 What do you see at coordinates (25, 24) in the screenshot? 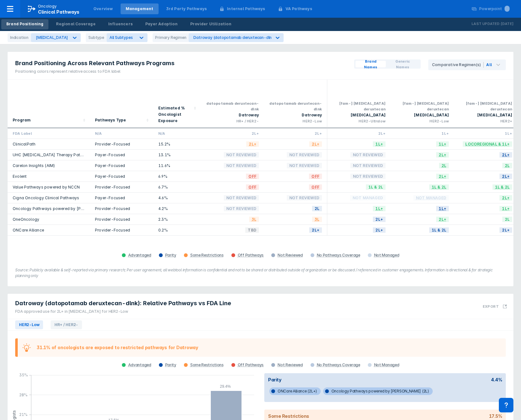
I see `a: Brand Positioning` at bounding box center [25, 24].